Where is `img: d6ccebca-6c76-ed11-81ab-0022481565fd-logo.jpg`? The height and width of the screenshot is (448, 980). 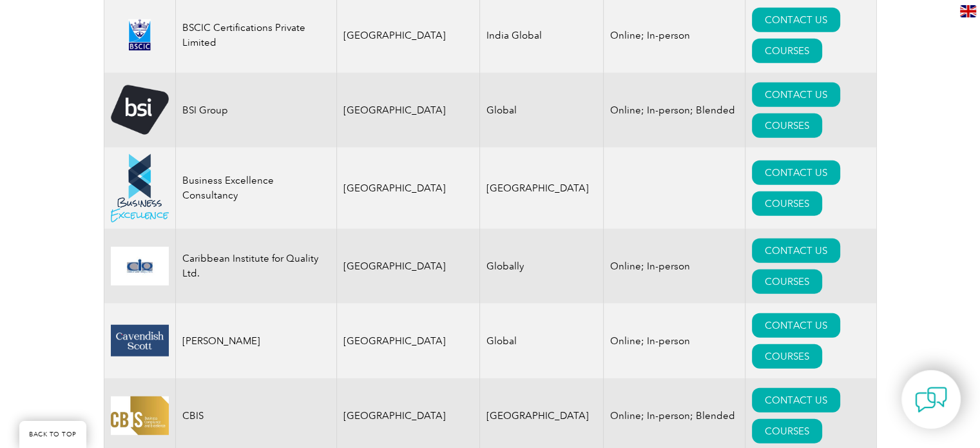 img: d6ccebca-6c76-ed11-81ab-0022481565fd-logo.jpg is located at coordinates (140, 266).